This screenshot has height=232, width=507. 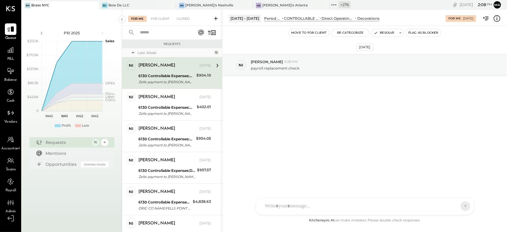 What do you see at coordinates (32, 55) in the screenshot?
I see `text: $170.5K` at bounding box center [32, 55].